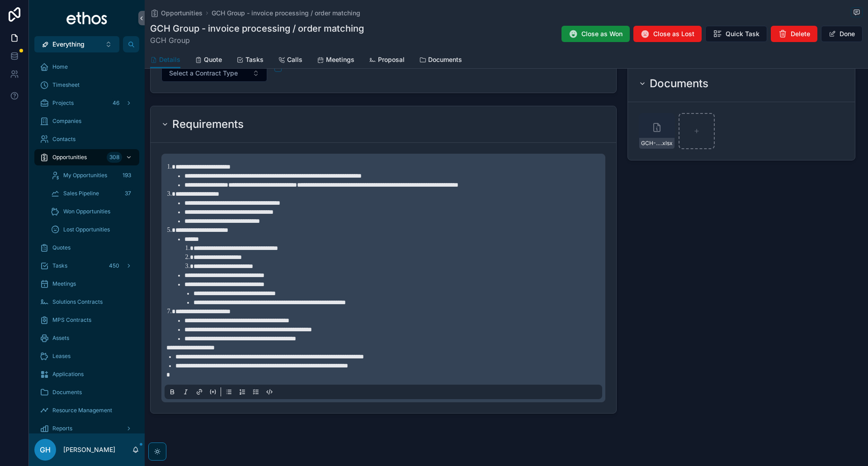 The height and width of the screenshot is (466, 868). I want to click on span: Details, so click(170, 60).